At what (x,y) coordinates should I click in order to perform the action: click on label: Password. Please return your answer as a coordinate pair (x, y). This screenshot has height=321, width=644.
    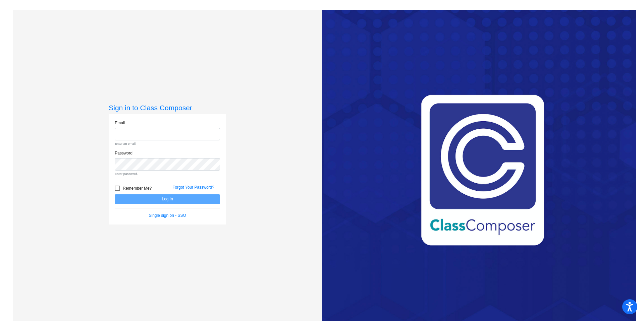
    Looking at the image, I should click on (123, 153).